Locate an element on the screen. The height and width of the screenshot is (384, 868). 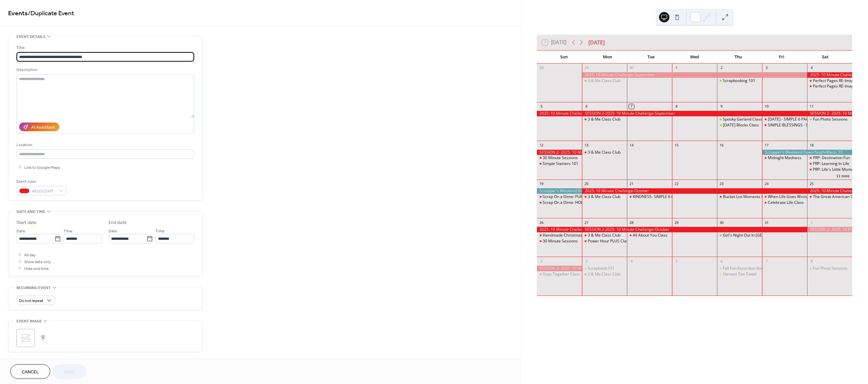
div: Sun is located at coordinates (564, 57).